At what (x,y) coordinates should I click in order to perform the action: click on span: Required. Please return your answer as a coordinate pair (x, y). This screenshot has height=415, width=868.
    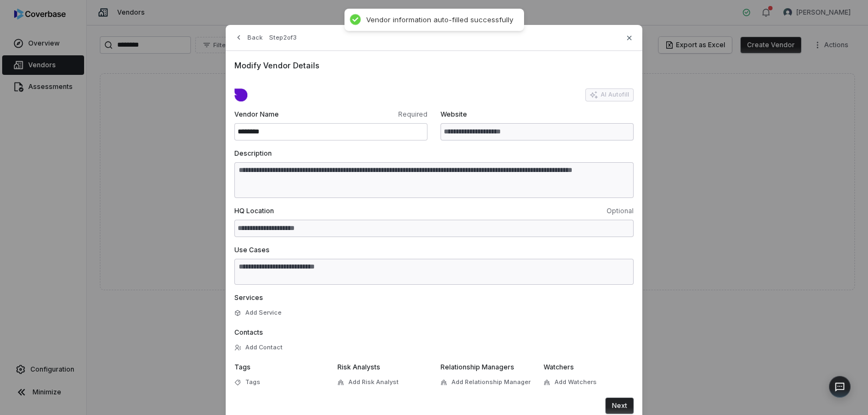
    Looking at the image, I should click on (380, 114).